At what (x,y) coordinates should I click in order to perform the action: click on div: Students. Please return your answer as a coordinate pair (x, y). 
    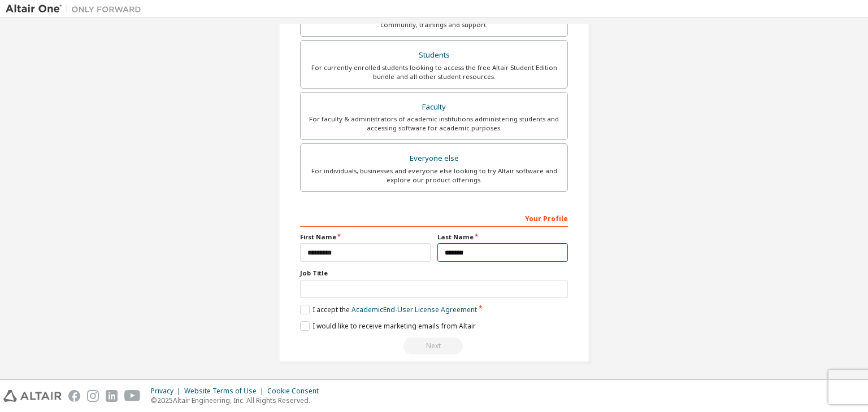
    Looking at the image, I should click on (434, 56).